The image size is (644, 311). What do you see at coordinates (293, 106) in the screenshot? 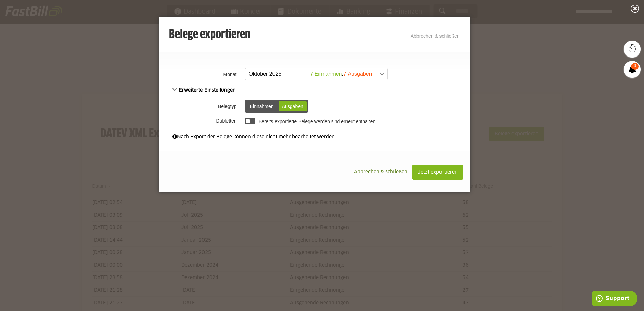
I see `div: Ausgaben` at bounding box center [293, 106].